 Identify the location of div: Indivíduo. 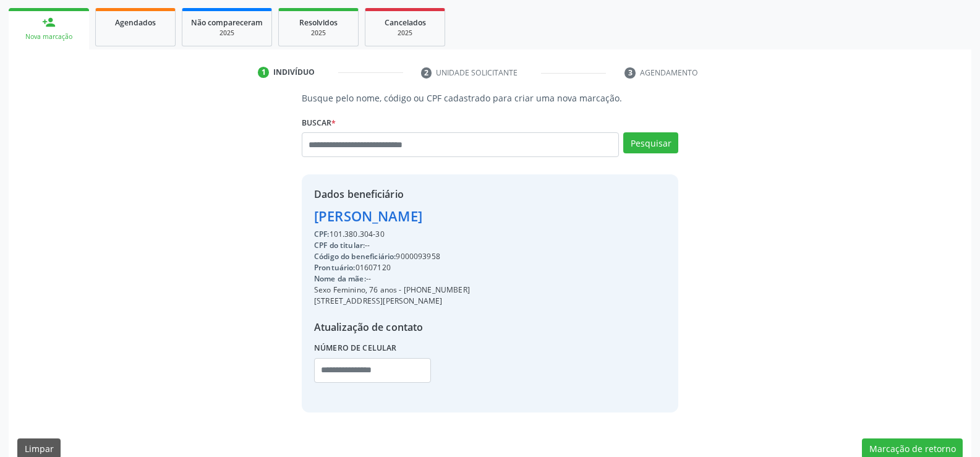
(294, 73).